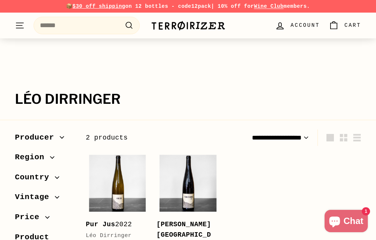  I want to click on strong: 12pack, so click(201, 6).